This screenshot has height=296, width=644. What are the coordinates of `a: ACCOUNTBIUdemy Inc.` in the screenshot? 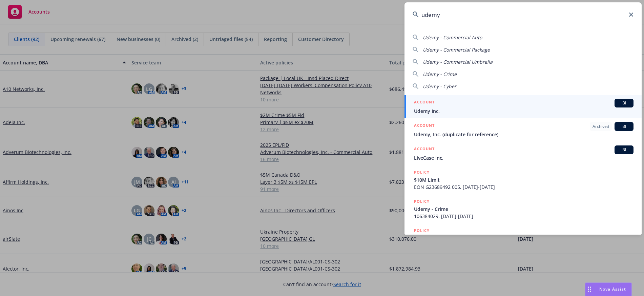 It's located at (523, 107).